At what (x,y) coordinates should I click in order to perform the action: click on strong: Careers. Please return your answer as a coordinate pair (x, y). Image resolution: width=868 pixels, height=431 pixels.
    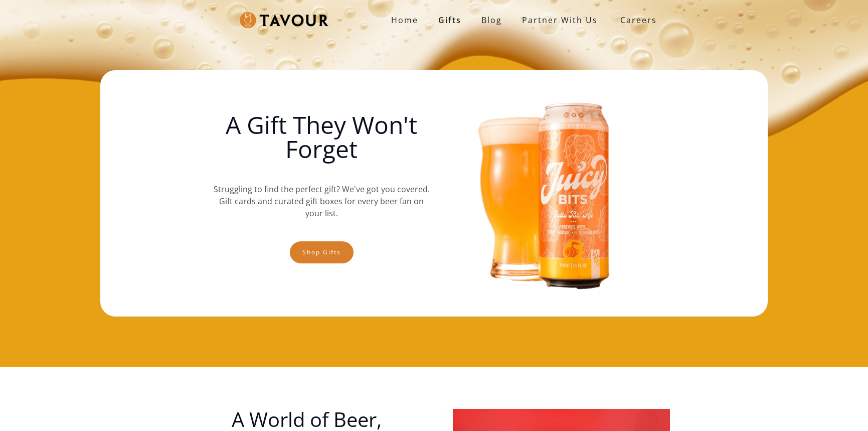
    Looking at the image, I should click on (638, 20).